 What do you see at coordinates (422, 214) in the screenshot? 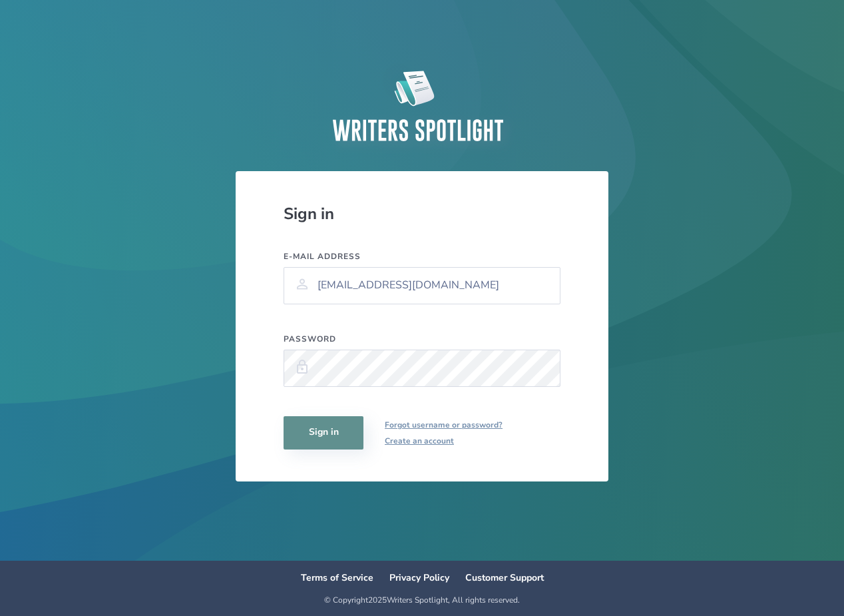
I see `div: Sign in` at bounding box center [422, 214].